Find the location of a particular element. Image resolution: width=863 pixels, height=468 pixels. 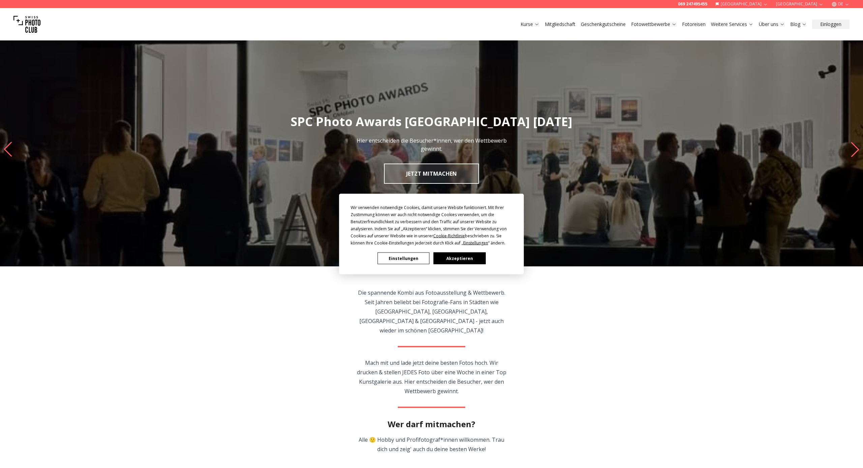

div: Cookie Consent Prompt is located at coordinates (432, 234).